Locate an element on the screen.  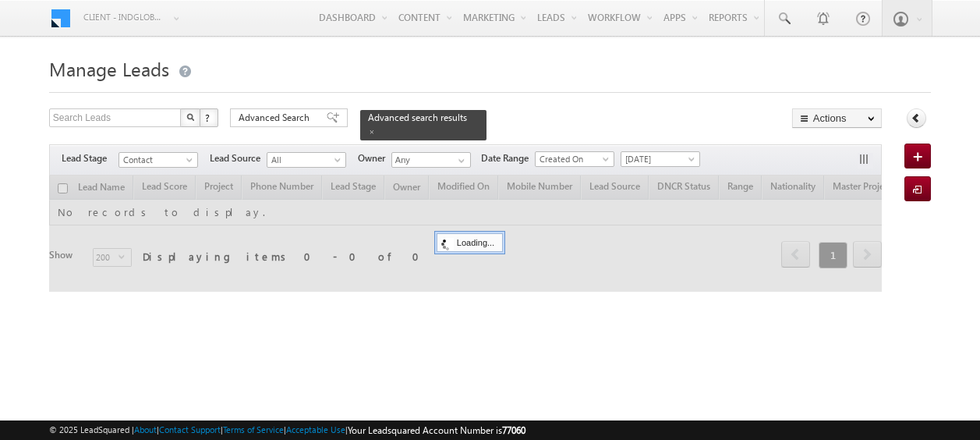
span: Contact is located at coordinates (156, 159).